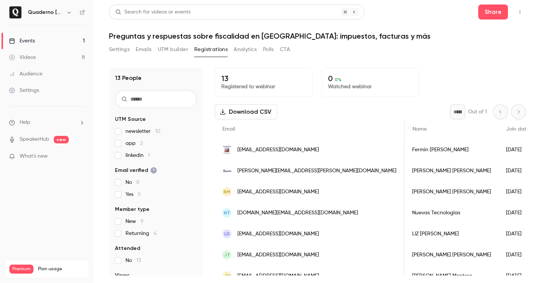 This screenshot has height=283, width=541. What do you see at coordinates (143, 132) in the screenshot?
I see `span: newsletter` at bounding box center [143, 132].